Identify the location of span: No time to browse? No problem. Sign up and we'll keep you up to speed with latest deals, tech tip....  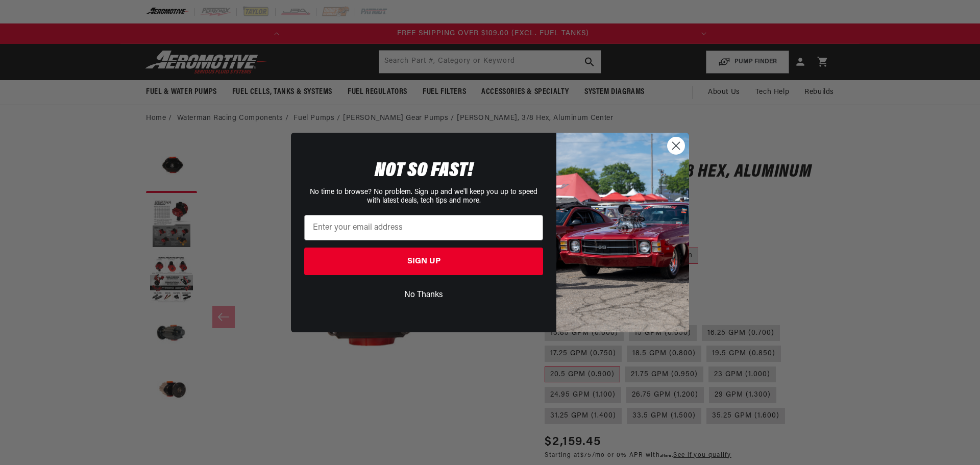
(424, 197).